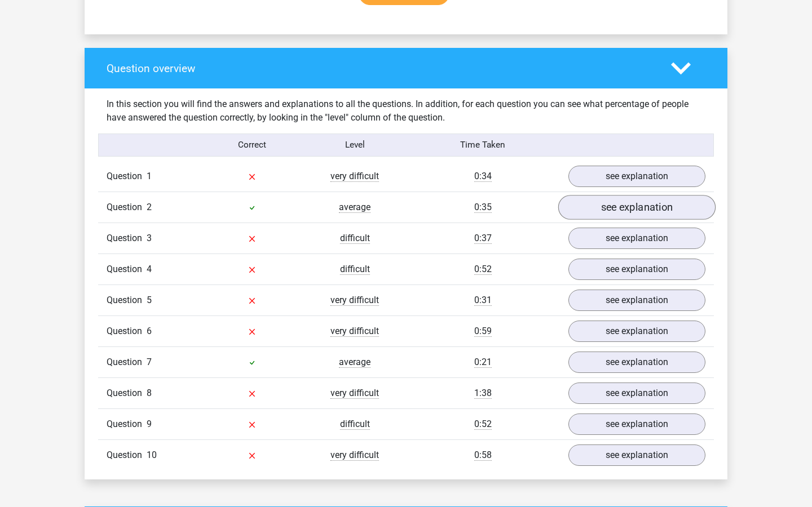 The width and height of the screenshot is (812, 507). I want to click on span: 0:35, so click(482, 208).